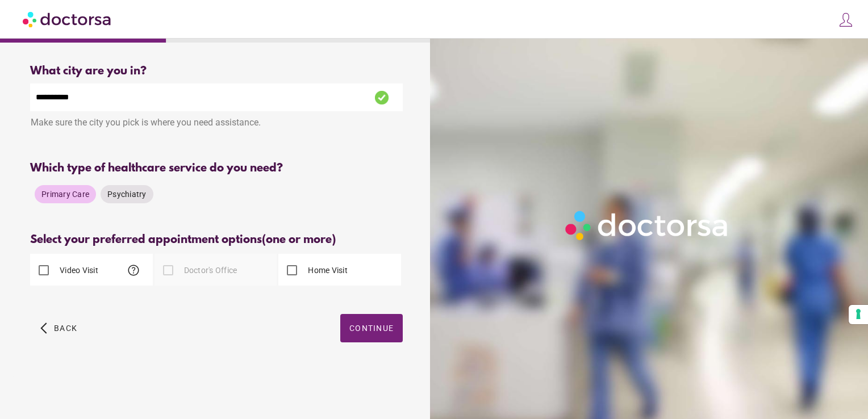  Describe the element at coordinates (68, 19) in the screenshot. I see `img: Doctorsa.com` at that location.